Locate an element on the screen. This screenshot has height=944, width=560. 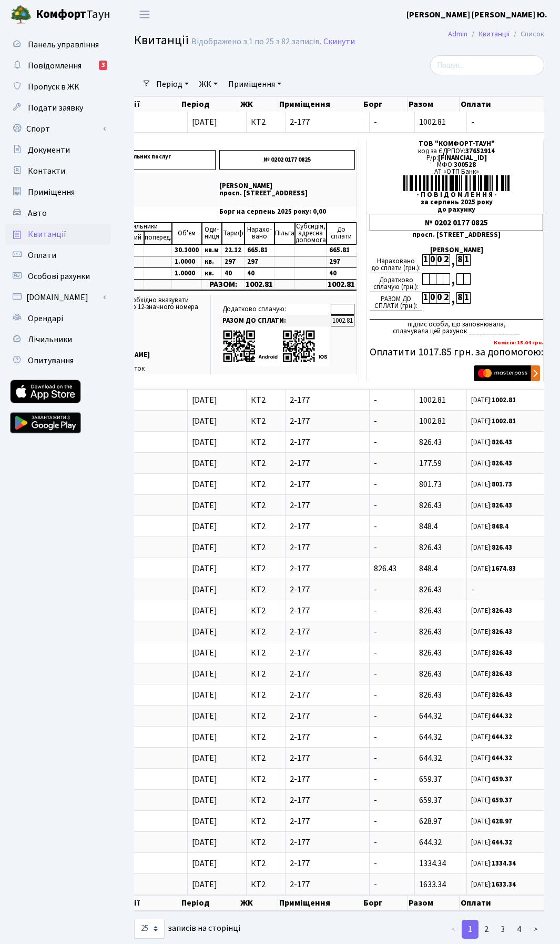
td: 30.1000 is located at coordinates (187, 250).